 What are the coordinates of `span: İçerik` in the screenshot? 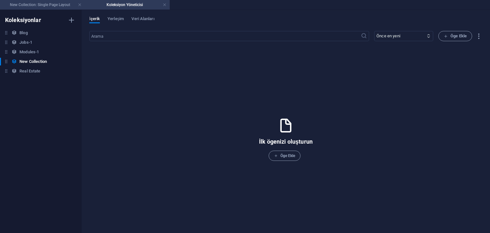 It's located at (94, 19).